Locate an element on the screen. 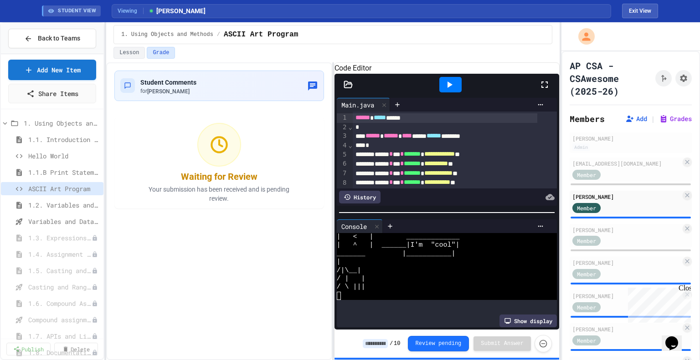 This screenshot has width=700, height=360. div: Show display is located at coordinates (528, 321).